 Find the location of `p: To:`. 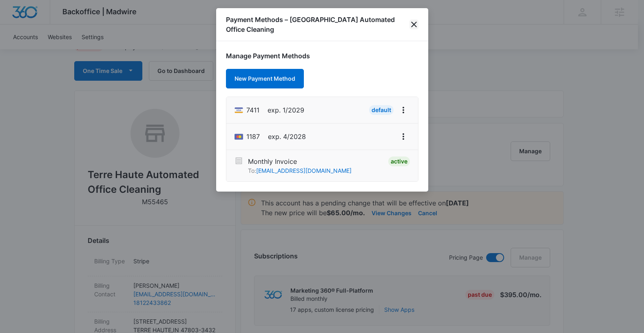

p: To: is located at coordinates (300, 170).